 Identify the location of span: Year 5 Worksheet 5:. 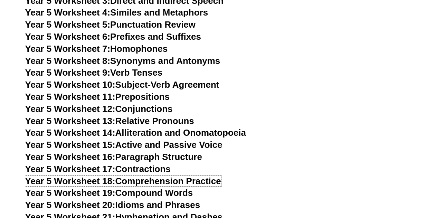
(68, 25).